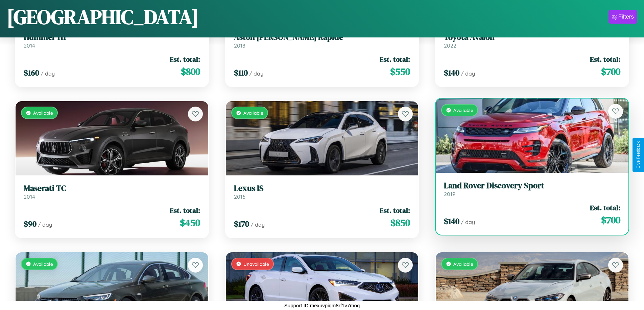  I want to click on span: $ 550, so click(400, 71).